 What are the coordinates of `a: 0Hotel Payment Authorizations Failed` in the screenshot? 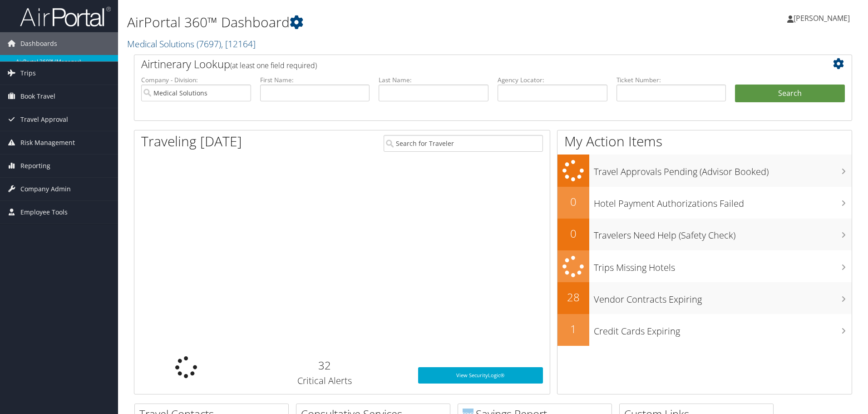 It's located at (705, 202).